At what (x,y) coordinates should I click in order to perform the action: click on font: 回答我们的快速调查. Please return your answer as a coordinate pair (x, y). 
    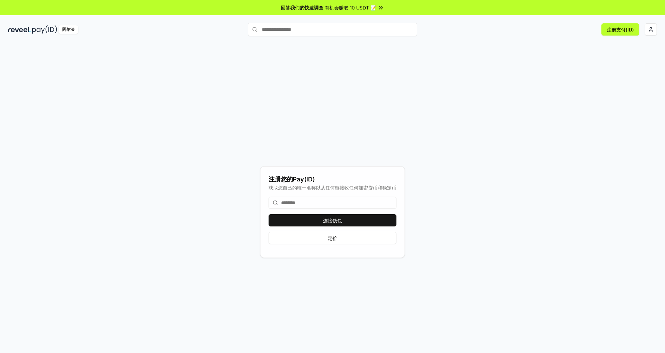
    Looking at the image, I should click on (302, 7).